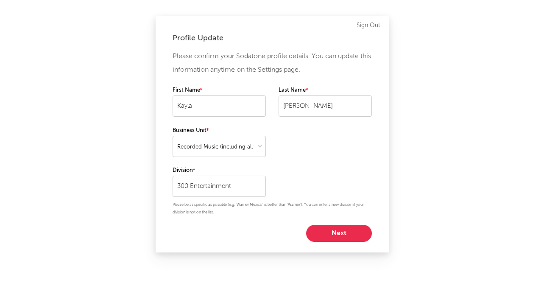  What do you see at coordinates (219, 186) in the screenshot?
I see `input: Your division` at bounding box center [219, 186].